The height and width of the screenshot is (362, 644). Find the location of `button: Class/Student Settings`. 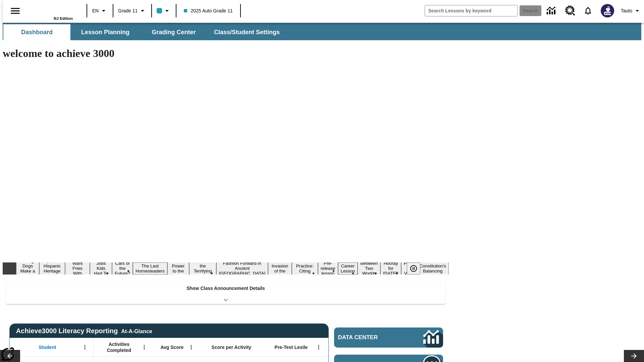

button: Class/Student Settings is located at coordinates (247, 32).